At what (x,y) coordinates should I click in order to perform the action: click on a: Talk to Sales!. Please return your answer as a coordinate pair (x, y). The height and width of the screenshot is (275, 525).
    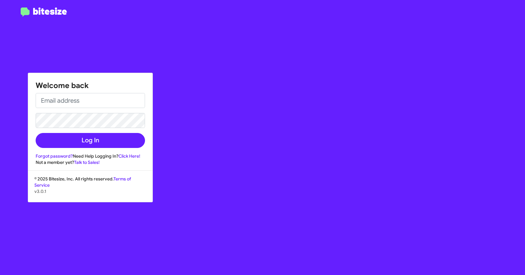
    Looking at the image, I should click on (87, 162).